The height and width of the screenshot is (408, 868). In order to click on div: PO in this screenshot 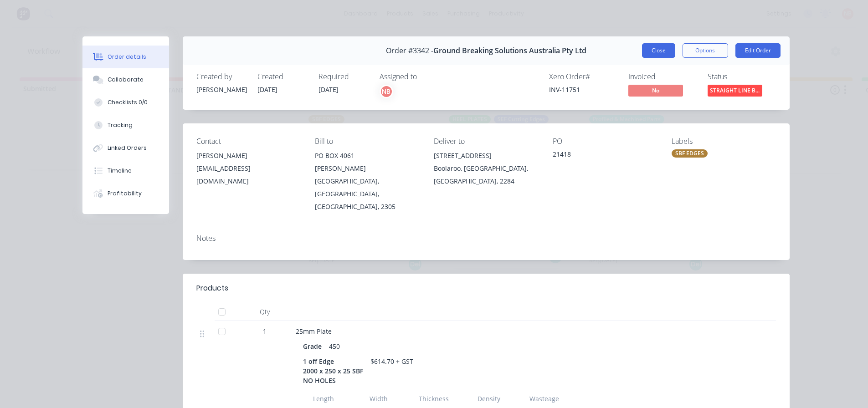, I will do `click(604, 141)`.